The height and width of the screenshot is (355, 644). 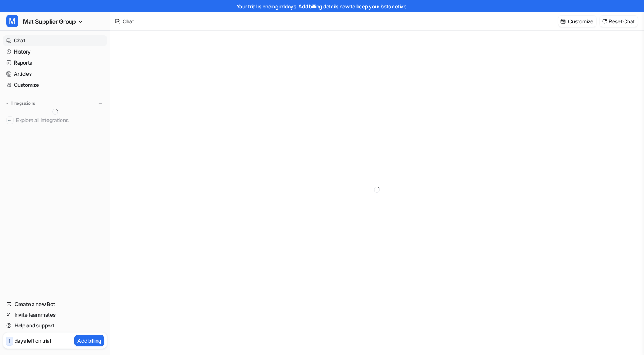 What do you see at coordinates (89, 341) in the screenshot?
I see `button: Add billing` at bounding box center [89, 341].